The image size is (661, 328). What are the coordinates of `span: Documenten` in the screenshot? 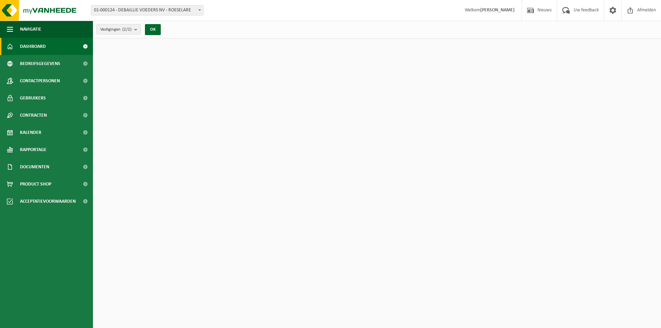 It's located at (34, 167).